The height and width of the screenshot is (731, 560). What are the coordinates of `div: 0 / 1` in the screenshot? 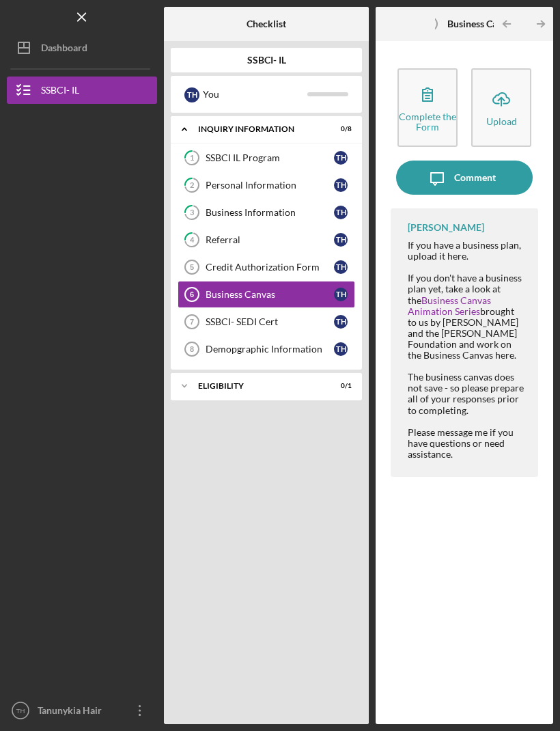 It's located at (340, 386).